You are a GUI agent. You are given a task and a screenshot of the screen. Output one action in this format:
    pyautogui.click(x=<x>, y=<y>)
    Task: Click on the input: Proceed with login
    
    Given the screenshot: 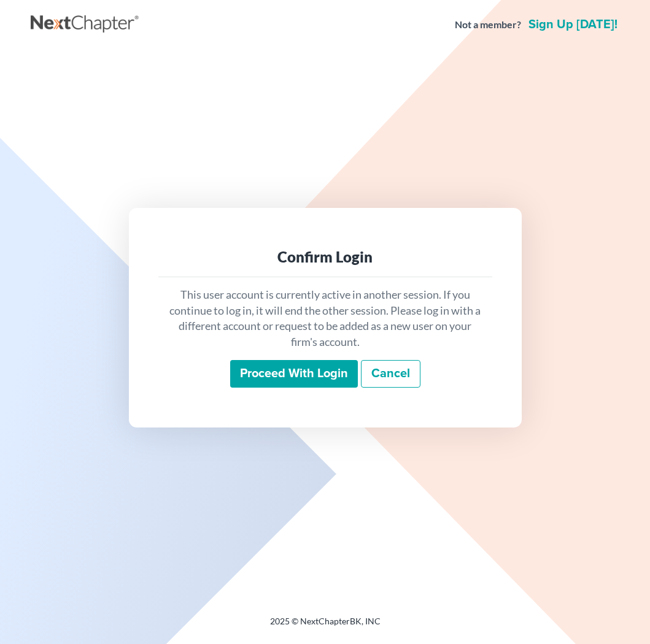 What is the action you would take?
    pyautogui.click(x=293, y=374)
    